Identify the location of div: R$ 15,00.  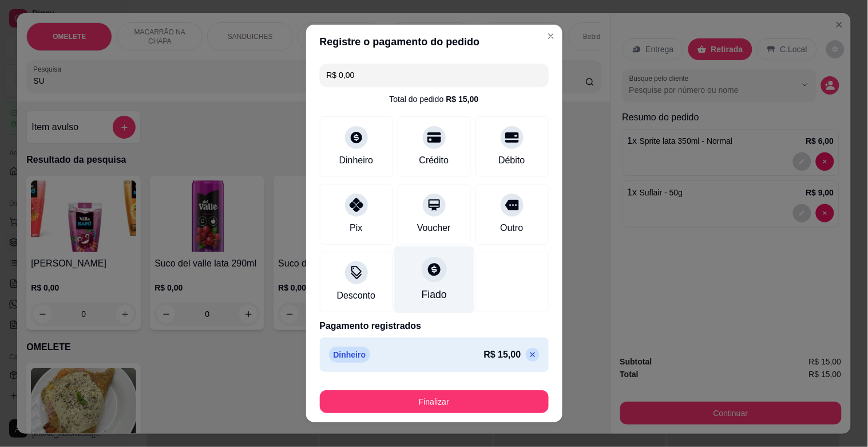
(462, 99).